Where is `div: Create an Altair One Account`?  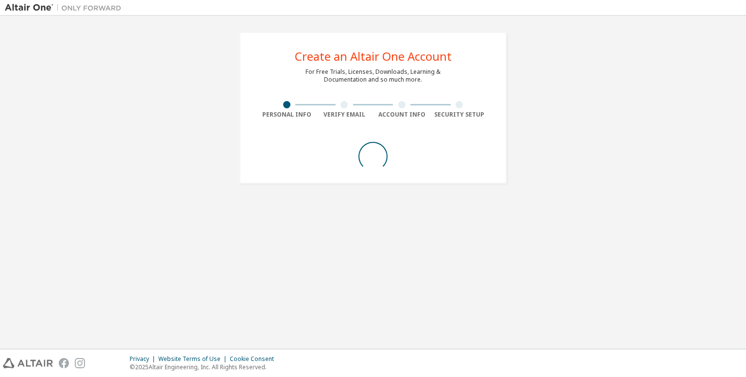 div: Create an Altair One Account is located at coordinates (373, 56).